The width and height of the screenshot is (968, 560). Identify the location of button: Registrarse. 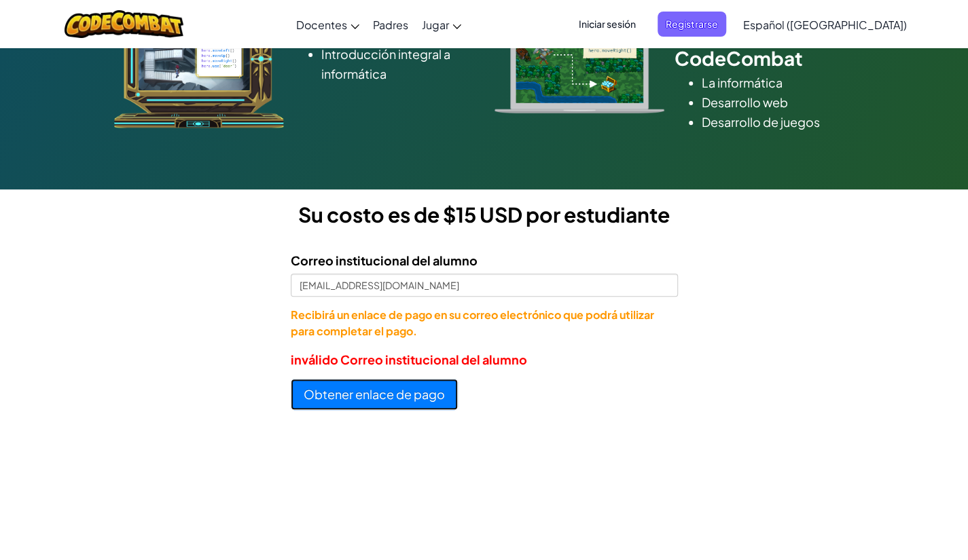
(692, 24).